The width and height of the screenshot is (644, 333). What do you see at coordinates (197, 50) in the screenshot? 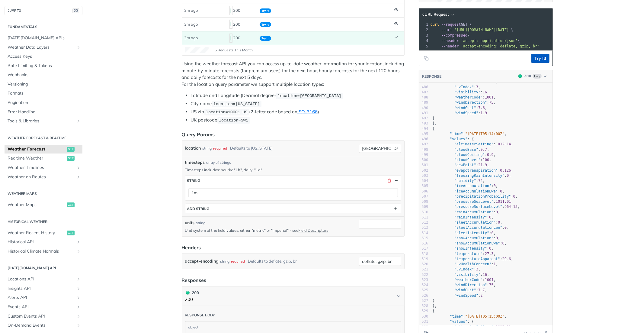
I see `canvas: Line Graph` at bounding box center [197, 50].